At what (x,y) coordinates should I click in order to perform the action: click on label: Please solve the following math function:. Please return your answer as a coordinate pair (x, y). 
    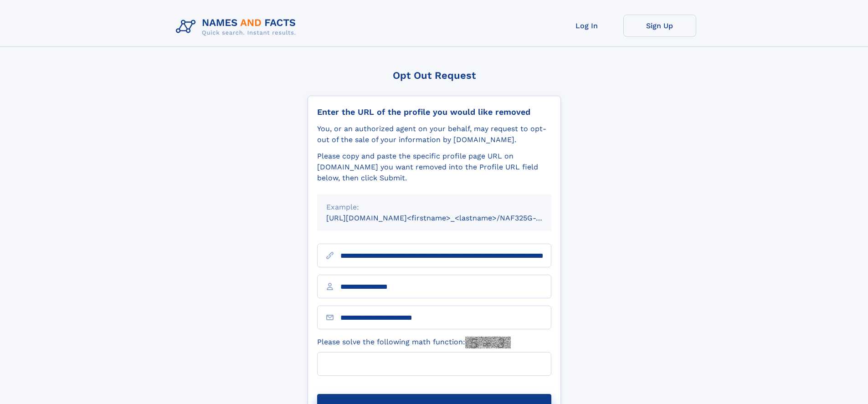
    Looking at the image, I should click on (414, 343).